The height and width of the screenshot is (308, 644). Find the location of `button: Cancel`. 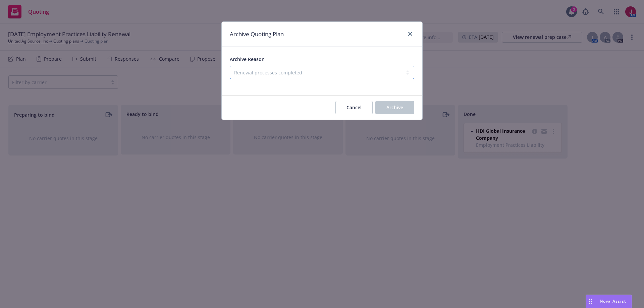

button: Cancel is located at coordinates (353, 108).